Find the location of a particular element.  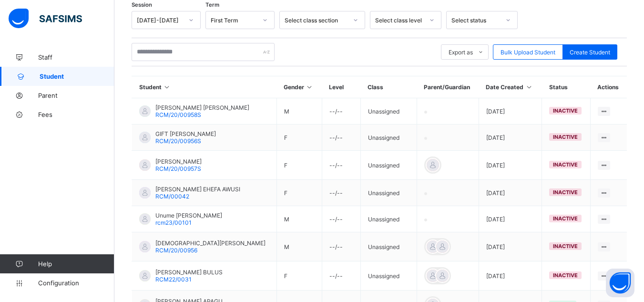

th: Parent/Guardian is located at coordinates (448, 87).